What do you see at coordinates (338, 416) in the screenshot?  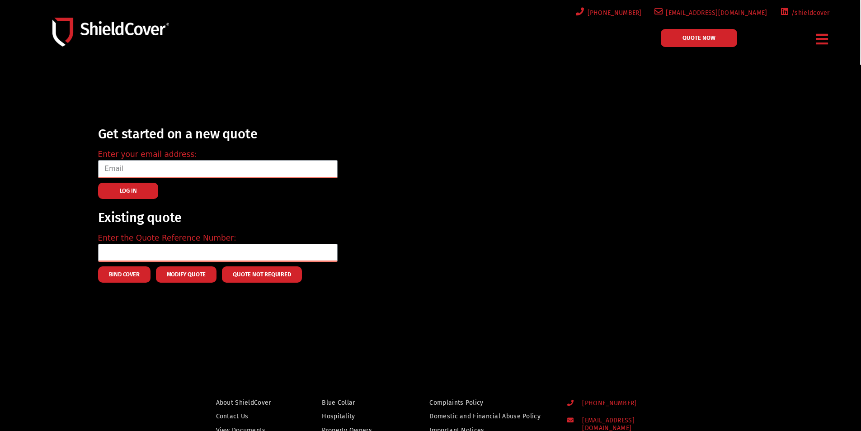 I see `span: Hospitality` at bounding box center [338, 416].